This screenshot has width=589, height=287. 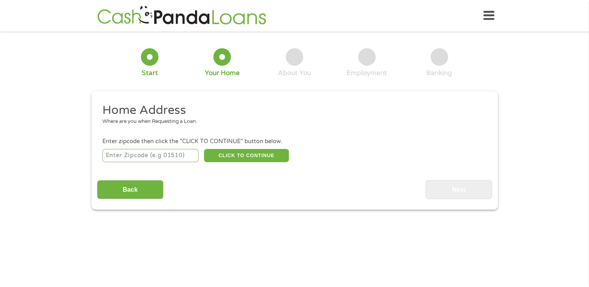 I want to click on div: Your Home, so click(x=222, y=73).